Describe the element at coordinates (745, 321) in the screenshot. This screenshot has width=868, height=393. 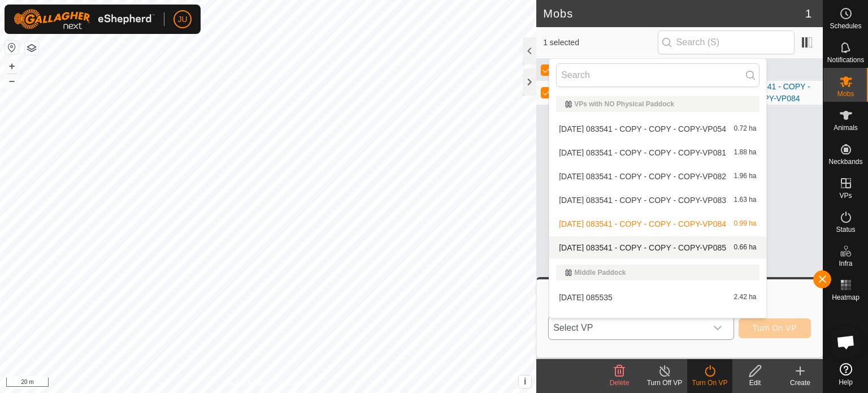
I see `span: 1.48 ha` at that location.